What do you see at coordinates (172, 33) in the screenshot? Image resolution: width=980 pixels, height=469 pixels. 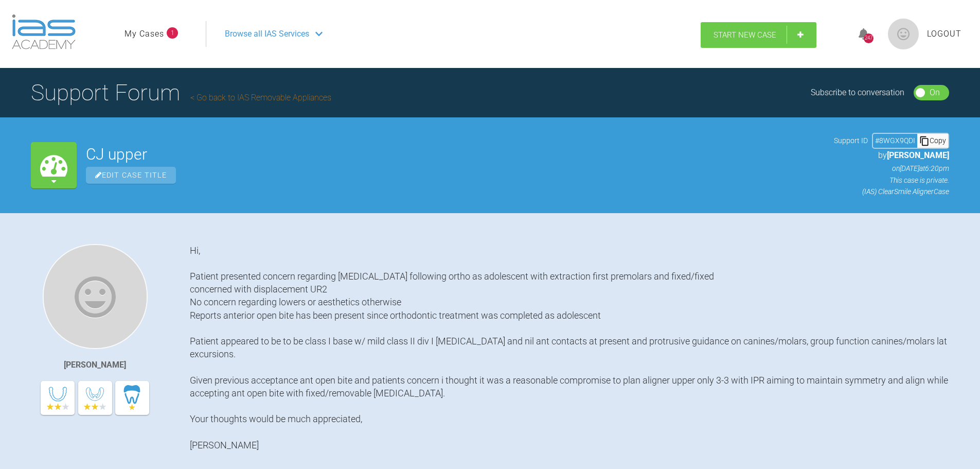 I see `span: 1` at bounding box center [172, 33].